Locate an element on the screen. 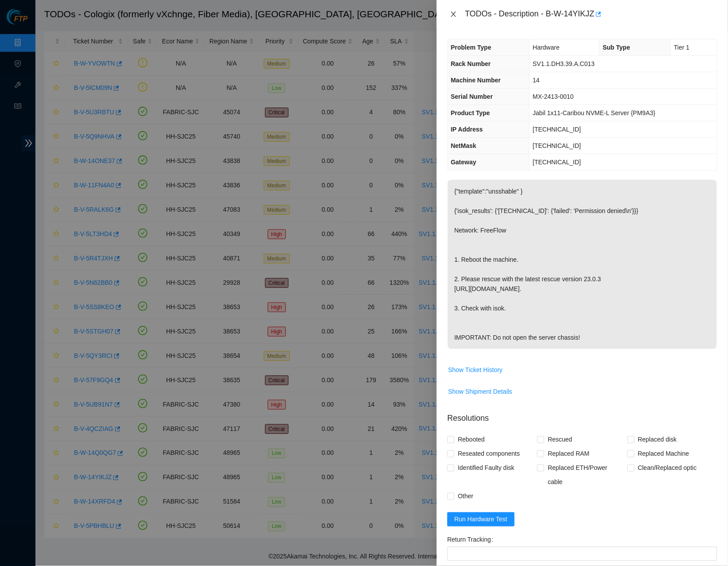 This screenshot has height=566, width=728. span: Reseated components is located at coordinates (489, 454).